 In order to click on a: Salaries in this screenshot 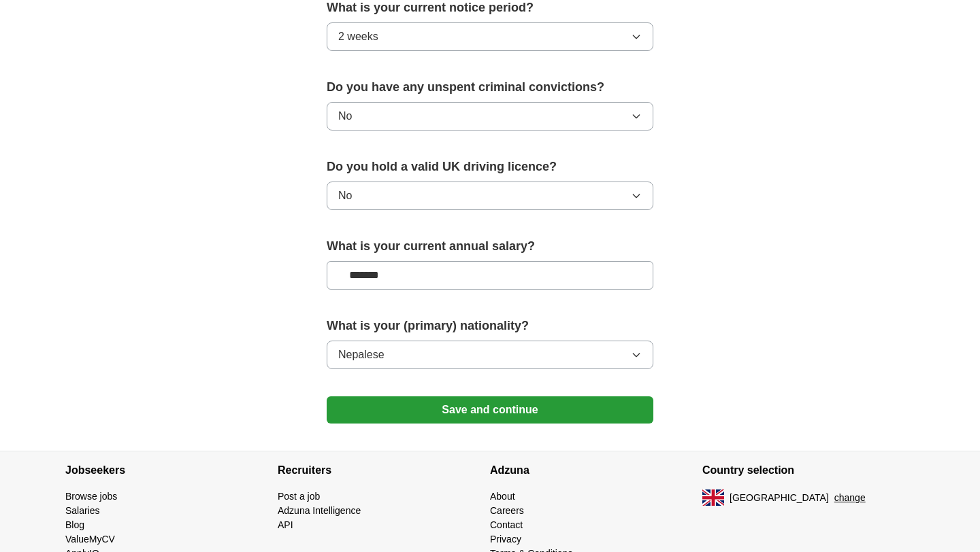, I will do `click(82, 511)`.